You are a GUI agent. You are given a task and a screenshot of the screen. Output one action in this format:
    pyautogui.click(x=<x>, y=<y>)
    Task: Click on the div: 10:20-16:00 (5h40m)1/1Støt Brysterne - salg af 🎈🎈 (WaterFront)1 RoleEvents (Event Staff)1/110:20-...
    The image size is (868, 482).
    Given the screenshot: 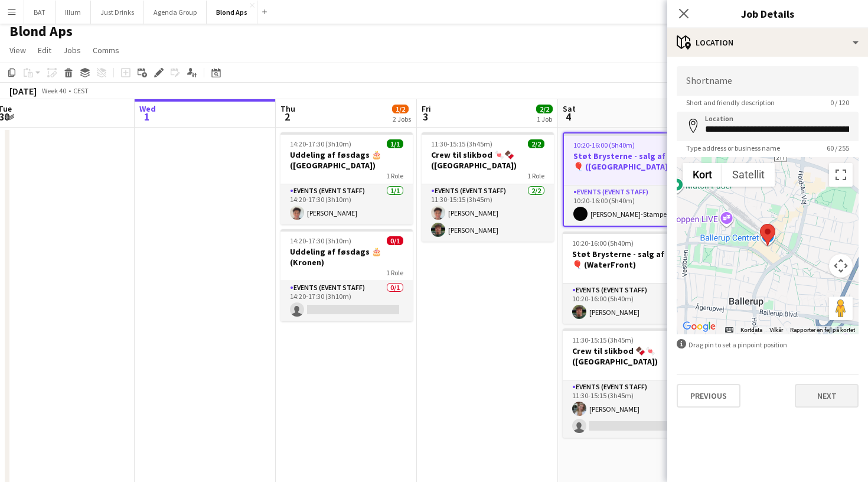 What is the action you would take?
    pyautogui.click(x=628, y=277)
    